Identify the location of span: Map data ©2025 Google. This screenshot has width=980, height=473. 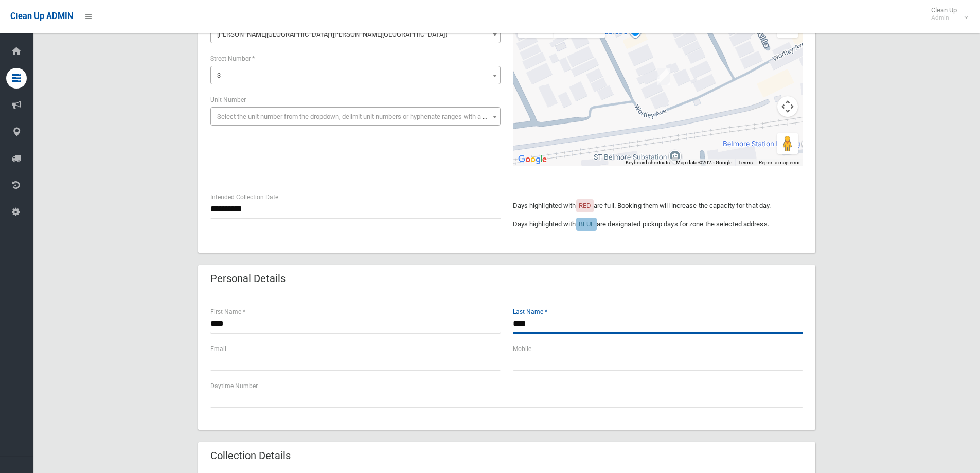
(704, 162).